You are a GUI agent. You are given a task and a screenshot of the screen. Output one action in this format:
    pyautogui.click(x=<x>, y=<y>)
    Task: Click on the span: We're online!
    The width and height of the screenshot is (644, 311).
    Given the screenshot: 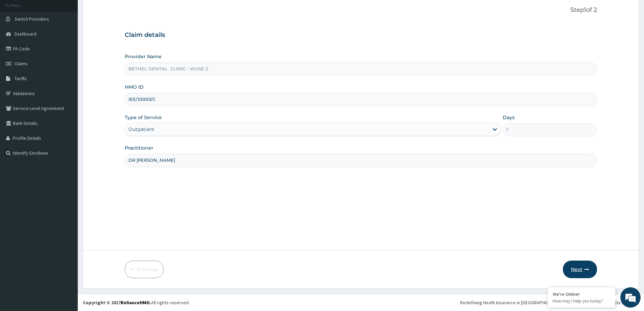 What is the action you would take?
    pyautogui.click(x=66, y=119)
    